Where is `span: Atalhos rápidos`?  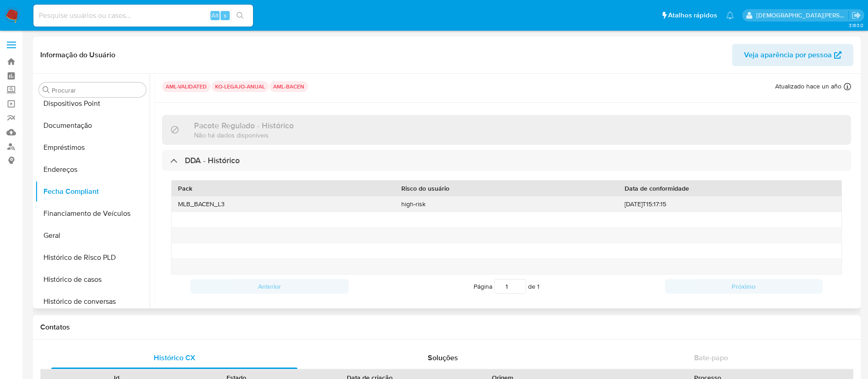
span: Atalhos rápidos is located at coordinates (692, 15).